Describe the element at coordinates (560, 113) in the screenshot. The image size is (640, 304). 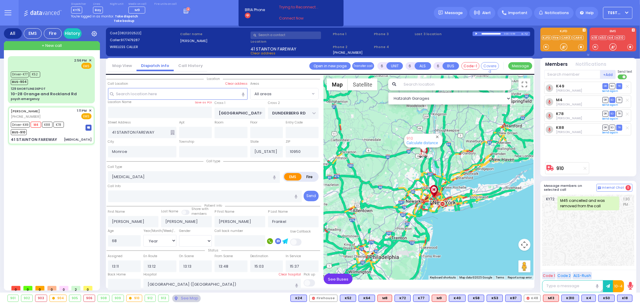
I see `a: K78` at that location.